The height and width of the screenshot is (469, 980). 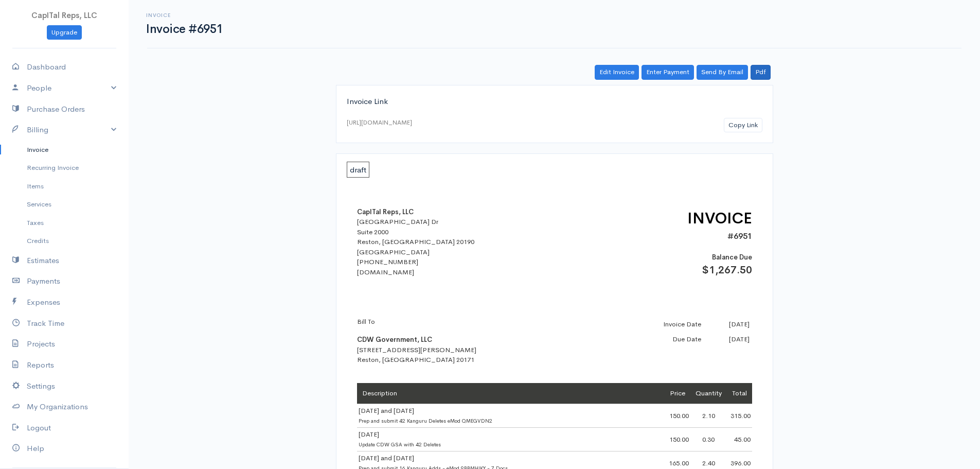 I want to click on span: $1,267.50, so click(x=727, y=270).